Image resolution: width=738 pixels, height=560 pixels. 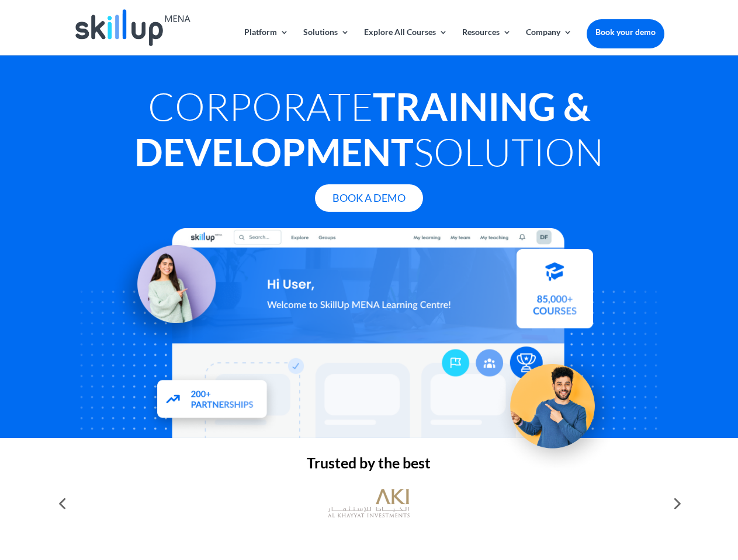 What do you see at coordinates (132, 27) in the screenshot?
I see `img: Skillup Mena` at bounding box center [132, 27].